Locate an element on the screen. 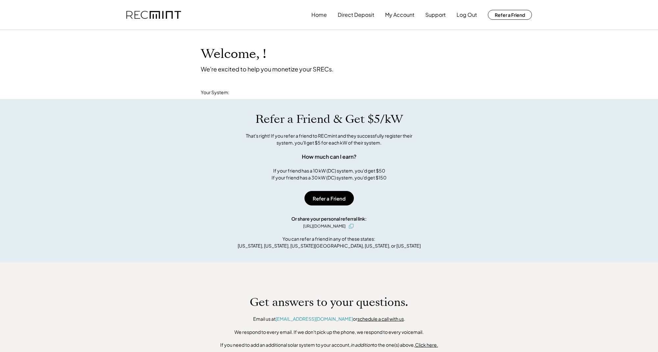 The width and height of the screenshot is (658, 352). em: in addition is located at coordinates (362, 345).